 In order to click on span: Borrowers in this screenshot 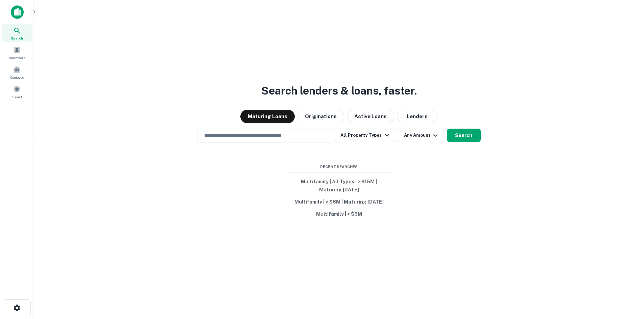, I will do `click(17, 58)`.